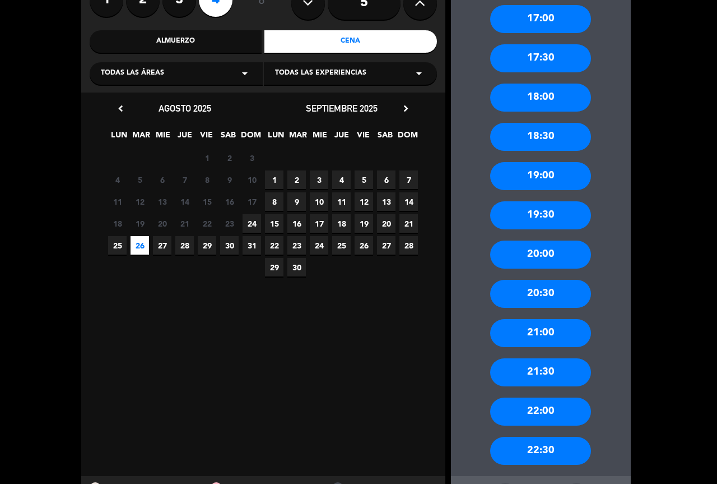 This screenshot has height=484, width=717. What do you see at coordinates (541, 176) in the screenshot?
I see `div: 19:00` at bounding box center [541, 176].